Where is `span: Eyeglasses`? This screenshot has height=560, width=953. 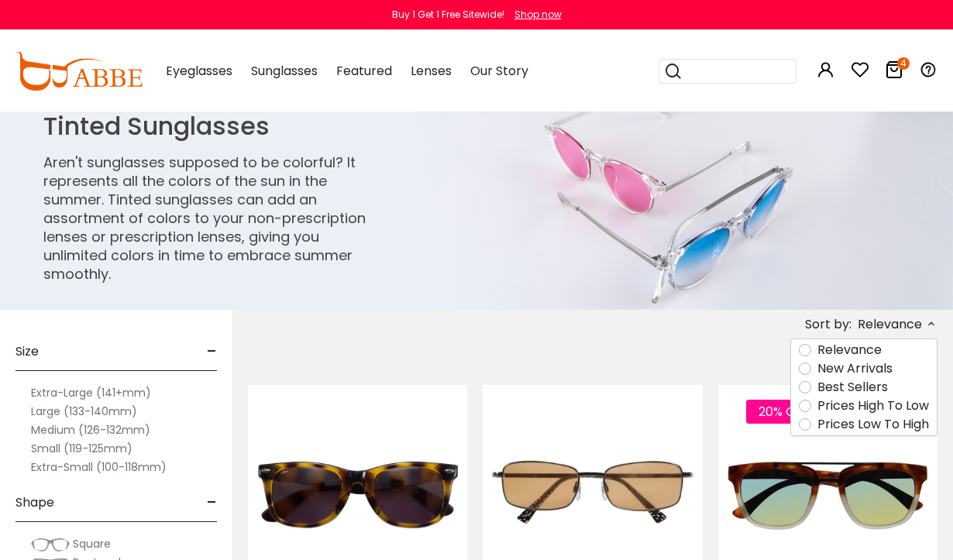 span: Eyeglasses is located at coordinates (199, 71).